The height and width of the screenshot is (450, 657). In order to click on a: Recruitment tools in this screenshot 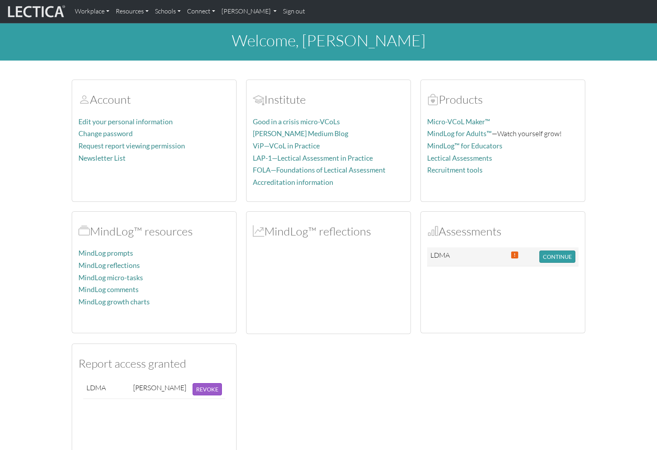, I will do `click(455, 170)`.